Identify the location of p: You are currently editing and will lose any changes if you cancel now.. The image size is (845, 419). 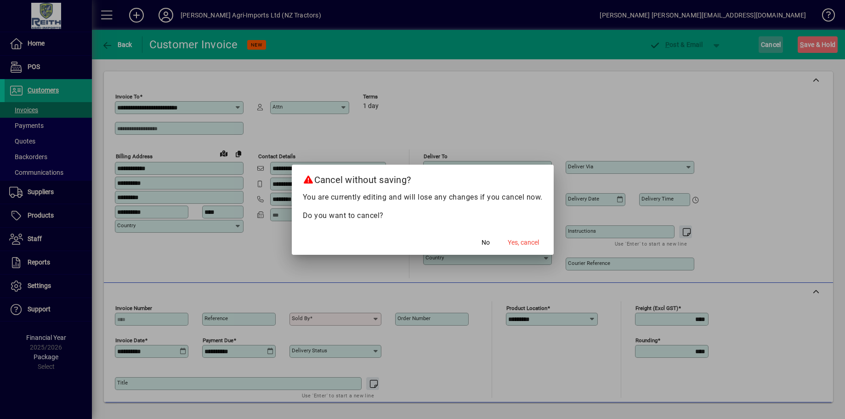
(423, 197).